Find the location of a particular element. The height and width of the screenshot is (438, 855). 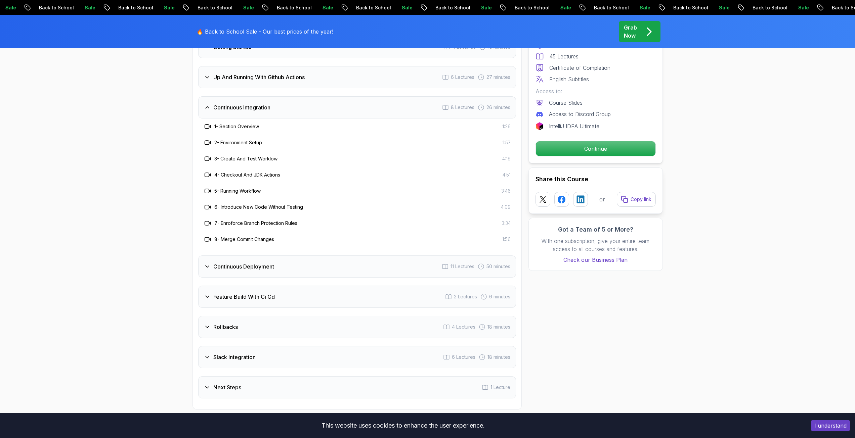

h3: 3 - Create And Test Worklow is located at coordinates (246, 159).